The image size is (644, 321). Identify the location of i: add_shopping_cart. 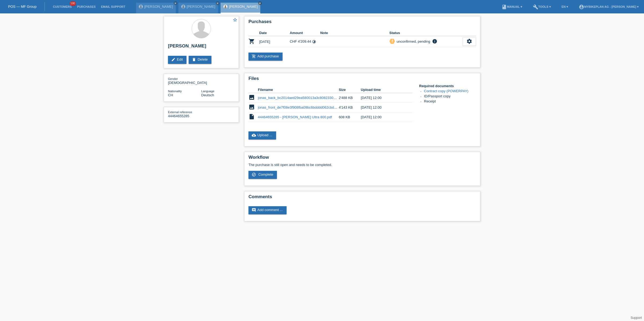
(254, 56).